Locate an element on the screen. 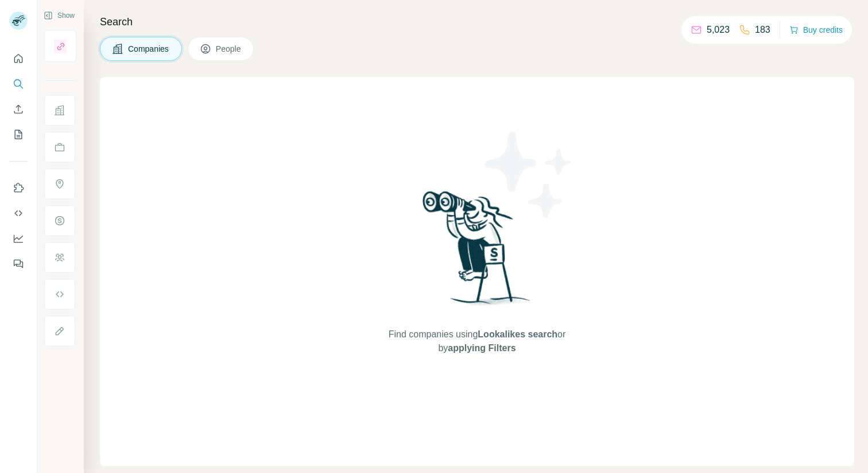 The image size is (868, 473). button: Buy credits is located at coordinates (816, 30).